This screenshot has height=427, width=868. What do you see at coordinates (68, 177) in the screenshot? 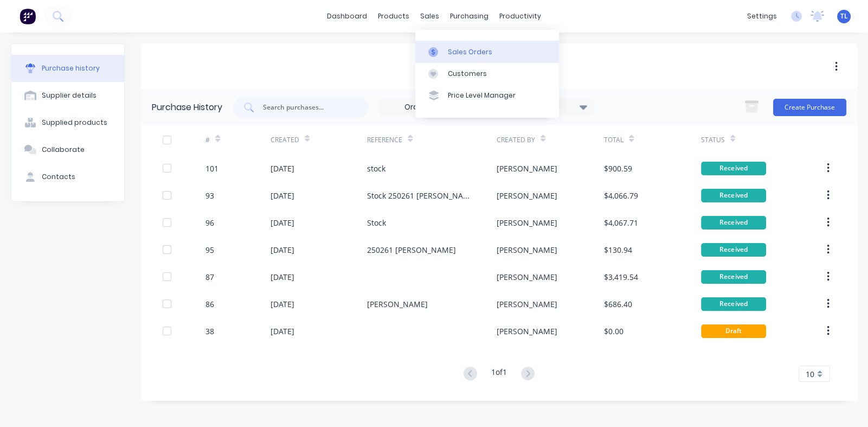
I see `button: Contacts` at bounding box center [68, 177].